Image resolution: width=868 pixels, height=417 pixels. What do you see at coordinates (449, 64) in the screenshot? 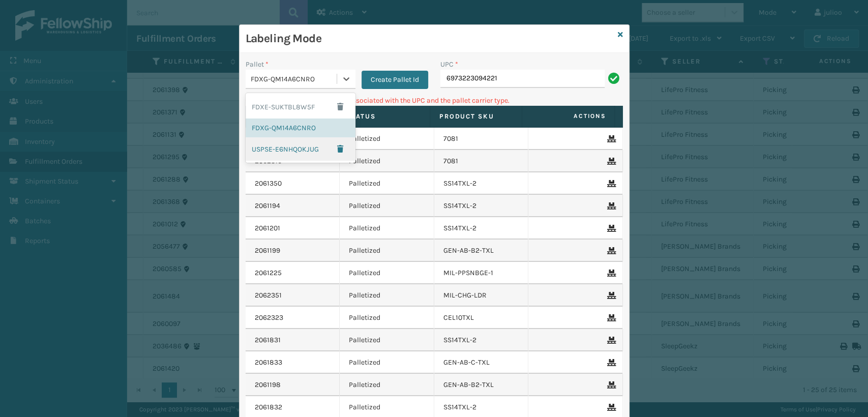
I see `label: UPC` at bounding box center [449, 64].